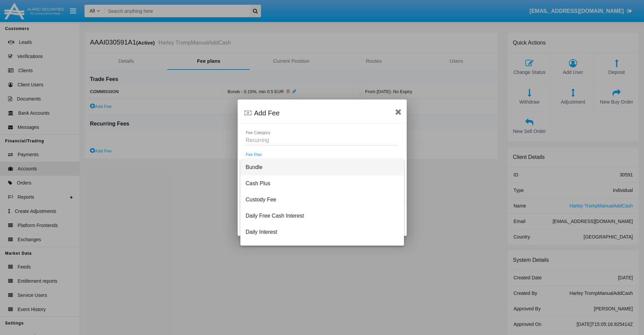  What do you see at coordinates (322, 167) in the screenshot?
I see `span: Bundle` at bounding box center [322, 167].